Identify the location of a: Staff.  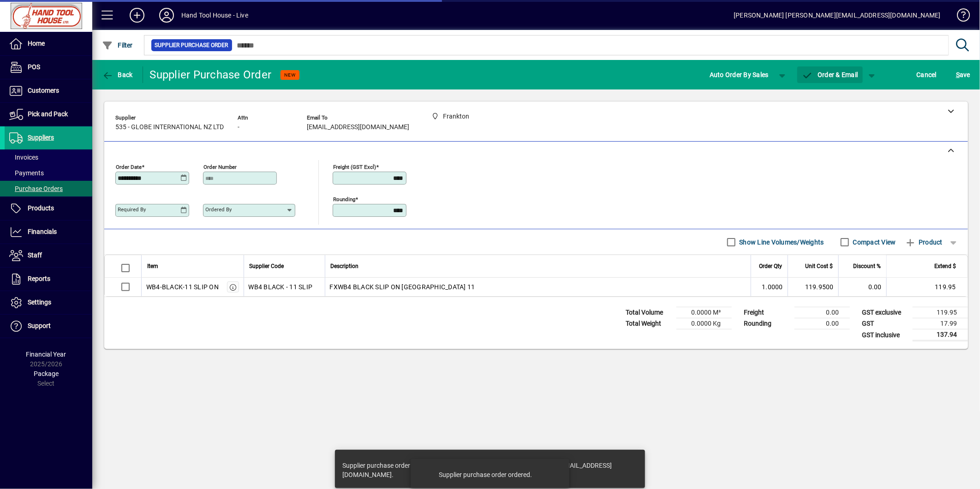
(49, 255).